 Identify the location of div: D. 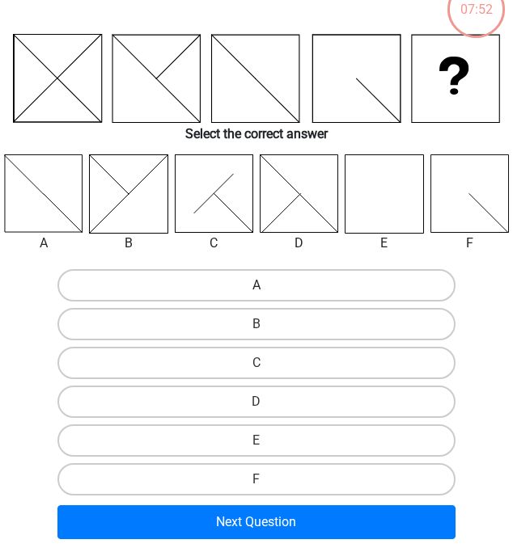
(298, 243).